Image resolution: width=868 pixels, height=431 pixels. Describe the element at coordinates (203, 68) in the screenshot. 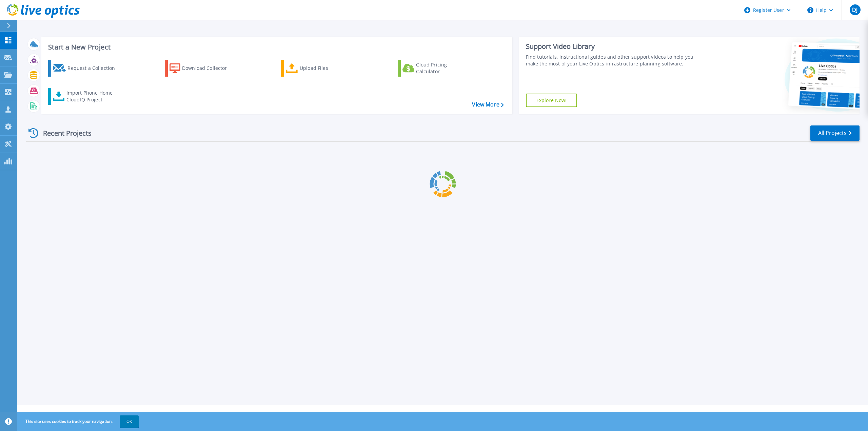

I see `a: Download Collector` at that location.